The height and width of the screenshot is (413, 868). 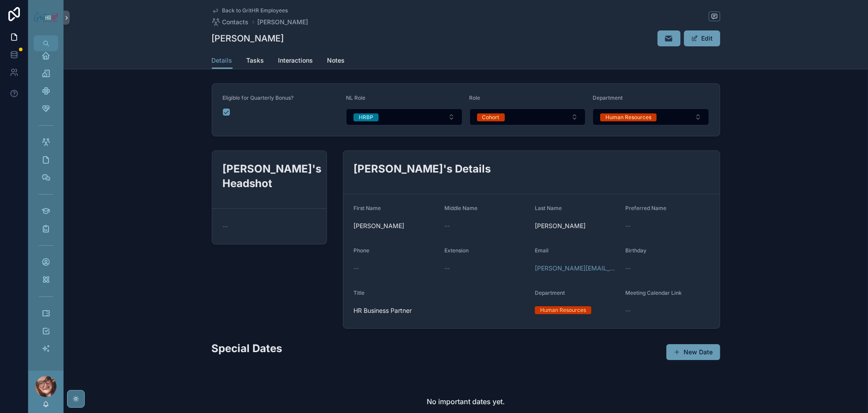 What do you see at coordinates (222, 60) in the screenshot?
I see `span: Details` at bounding box center [222, 60].